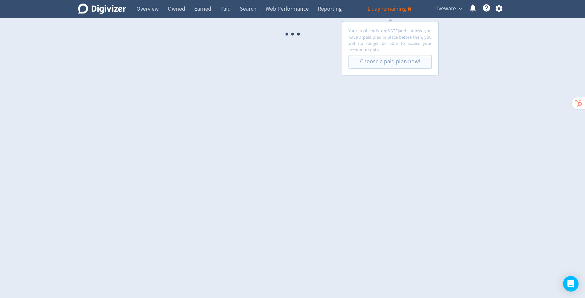  Describe the element at coordinates (448, 9) in the screenshot. I see `button: Liveware` at that location.